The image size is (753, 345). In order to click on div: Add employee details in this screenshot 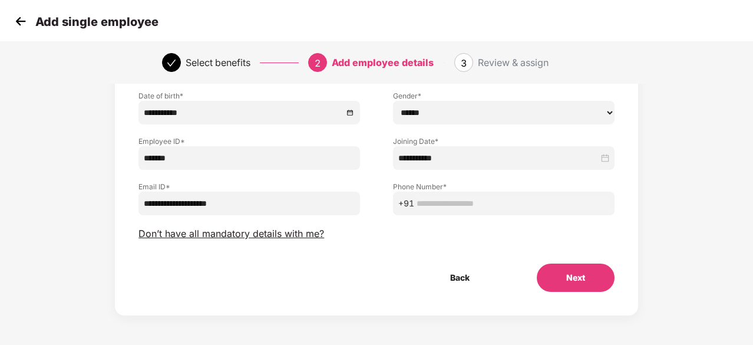, I will do `click(382, 62)`.